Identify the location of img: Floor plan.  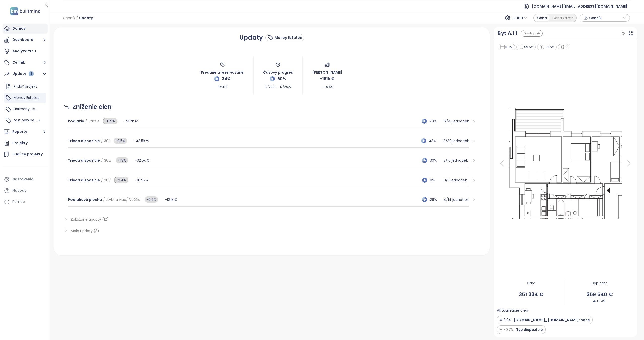
(565, 164).